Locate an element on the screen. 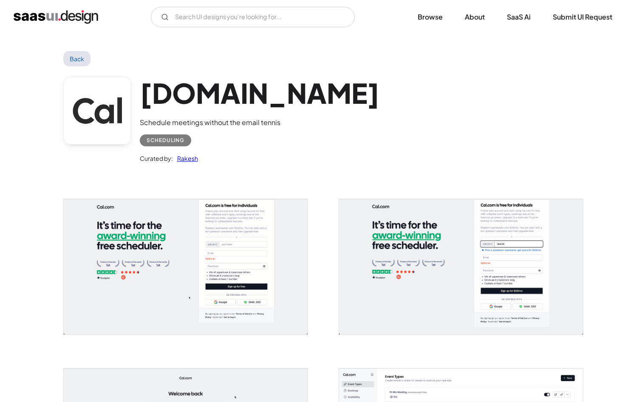  a: About is located at coordinates (475, 17).